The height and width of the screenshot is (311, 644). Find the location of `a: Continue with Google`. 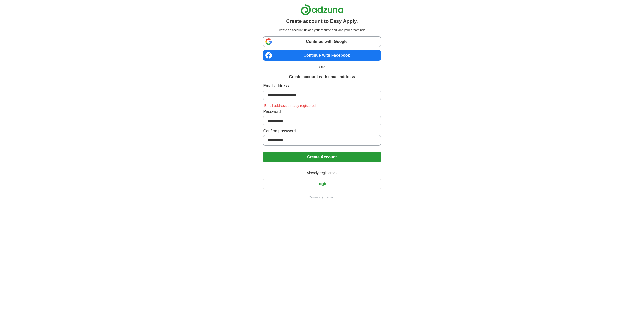

a: Continue with Google is located at coordinates (322, 42).